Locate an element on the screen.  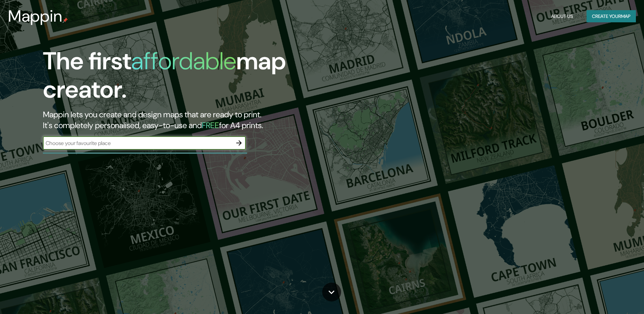
button: About Us is located at coordinates (562, 16).